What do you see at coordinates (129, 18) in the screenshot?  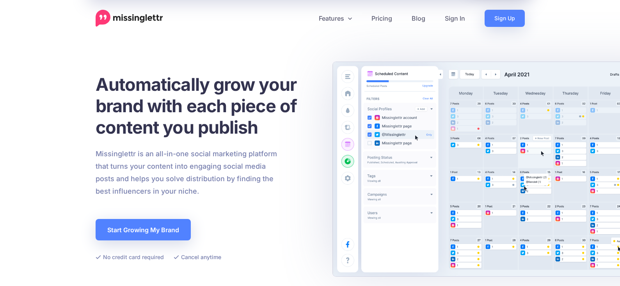 I see `a: Home` at bounding box center [129, 18].